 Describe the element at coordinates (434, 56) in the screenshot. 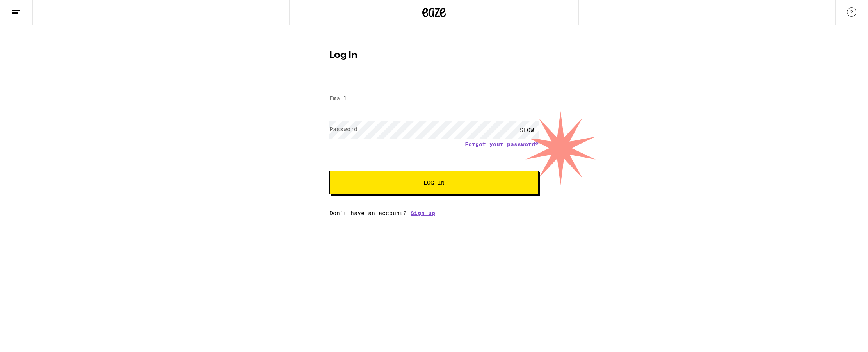

I see `h1: Log In` at that location.